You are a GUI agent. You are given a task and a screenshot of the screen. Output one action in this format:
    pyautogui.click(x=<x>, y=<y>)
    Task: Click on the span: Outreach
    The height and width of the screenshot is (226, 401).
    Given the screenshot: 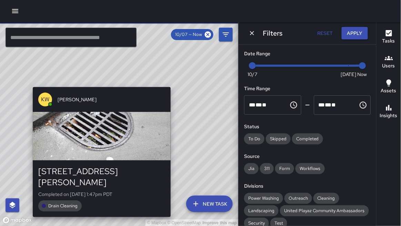 What is the action you would take?
    pyautogui.click(x=298, y=198)
    